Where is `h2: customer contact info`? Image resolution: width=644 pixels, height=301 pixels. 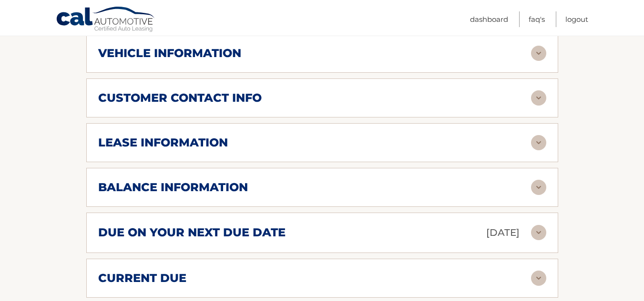
h2: customer contact info is located at coordinates (180, 98).